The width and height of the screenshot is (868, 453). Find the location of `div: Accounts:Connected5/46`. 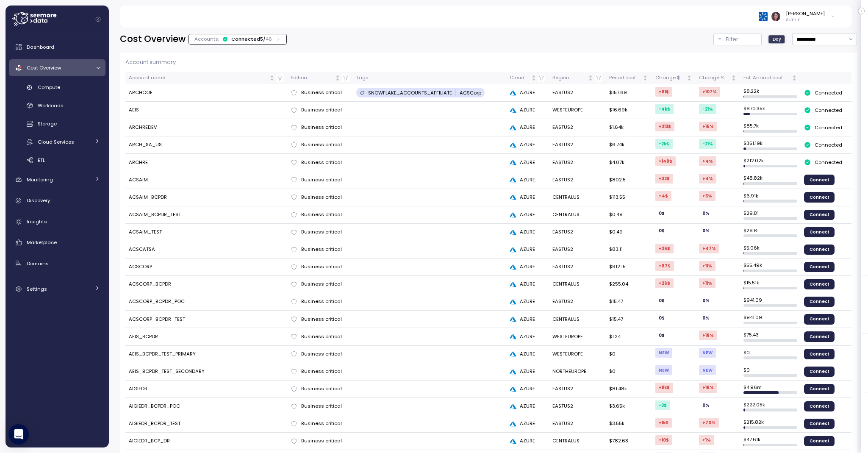

div: Accounts:Connected5/46 is located at coordinates (238, 39).